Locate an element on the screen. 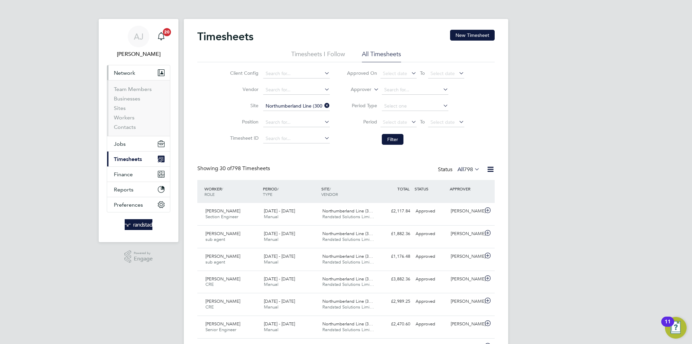  span: Preferences is located at coordinates (128, 204).